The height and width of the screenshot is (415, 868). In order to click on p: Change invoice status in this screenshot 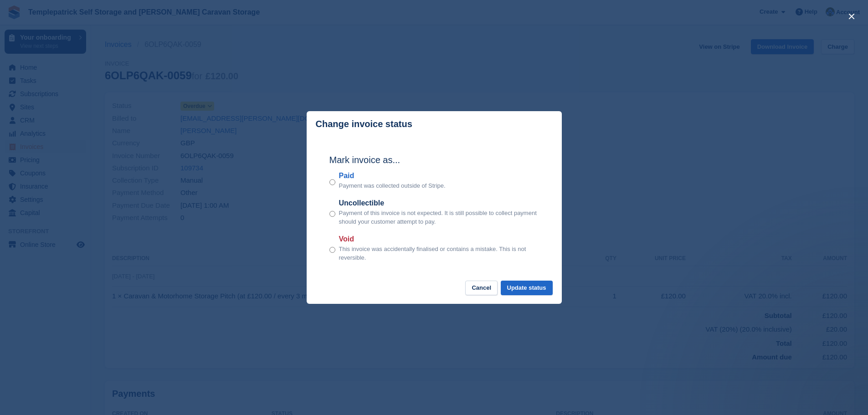, I will do `click(364, 124)`.